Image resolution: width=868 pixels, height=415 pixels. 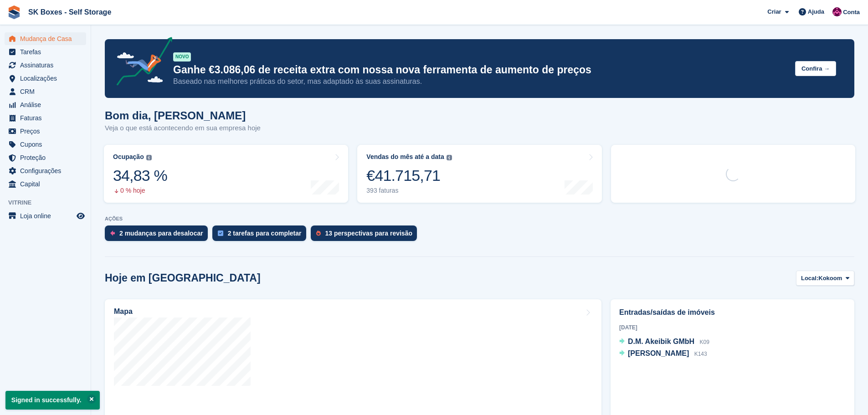 I want to click on img: stora-icon-8386f47178a22dfd0bd8f6a31ec36ba5ce8667c1dd55bd0f319d3a0aa187defe.svg, so click(x=14, y=12).